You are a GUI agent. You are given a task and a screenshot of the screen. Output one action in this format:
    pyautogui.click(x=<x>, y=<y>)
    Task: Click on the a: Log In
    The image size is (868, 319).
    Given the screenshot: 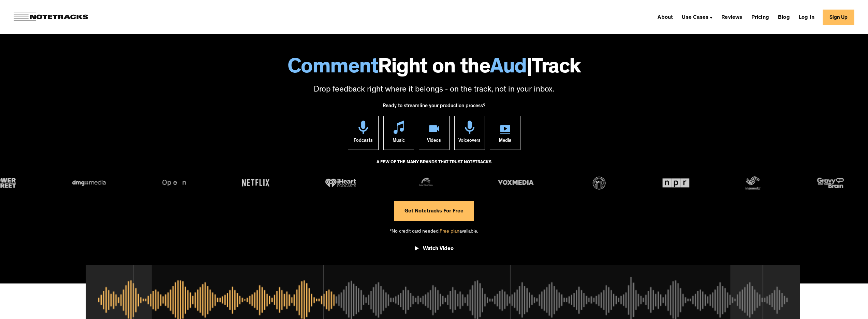 What is the action you would take?
    pyautogui.click(x=807, y=17)
    